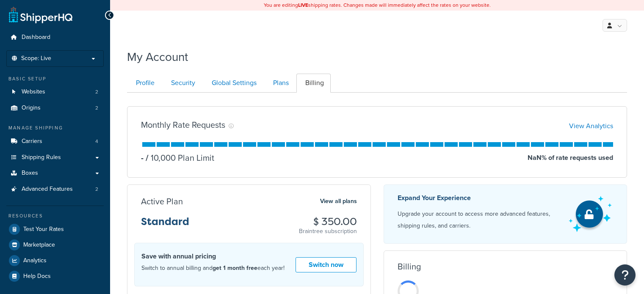  Describe the element at coordinates (35, 260) in the screenshot. I see `span: Analytics` at that location.